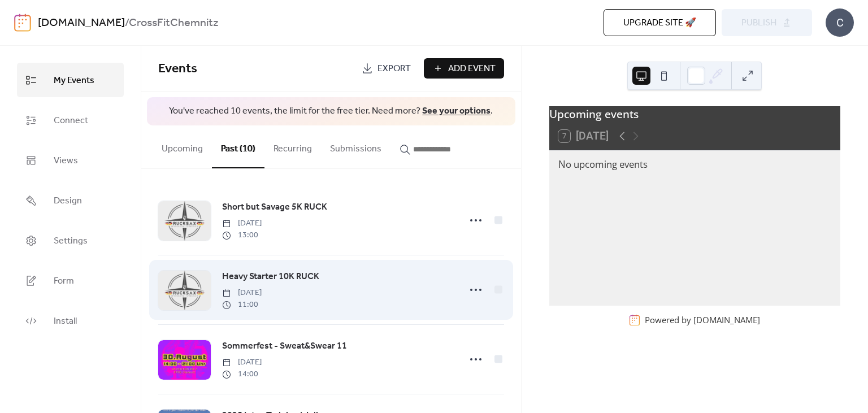 Image resolution: width=868 pixels, height=413 pixels. I want to click on span: Views, so click(66, 161).